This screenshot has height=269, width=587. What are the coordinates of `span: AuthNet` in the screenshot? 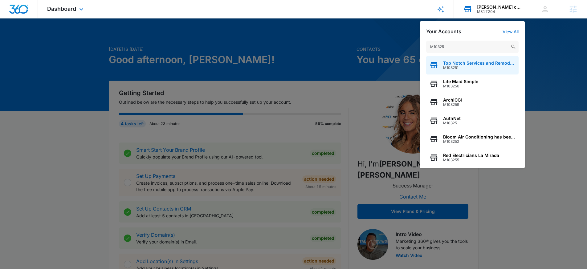 It's located at (451, 119).